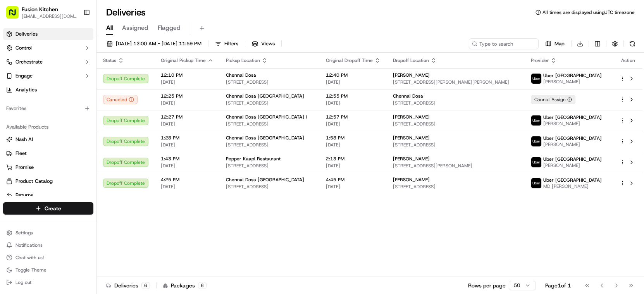  I want to click on span: Returns, so click(24, 195).